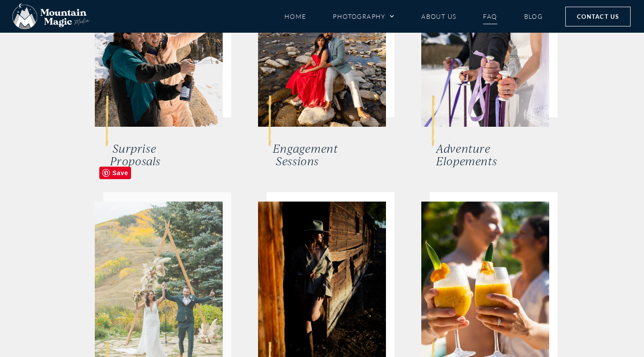 The image size is (644, 357). I want to click on a: Photography, so click(363, 16).